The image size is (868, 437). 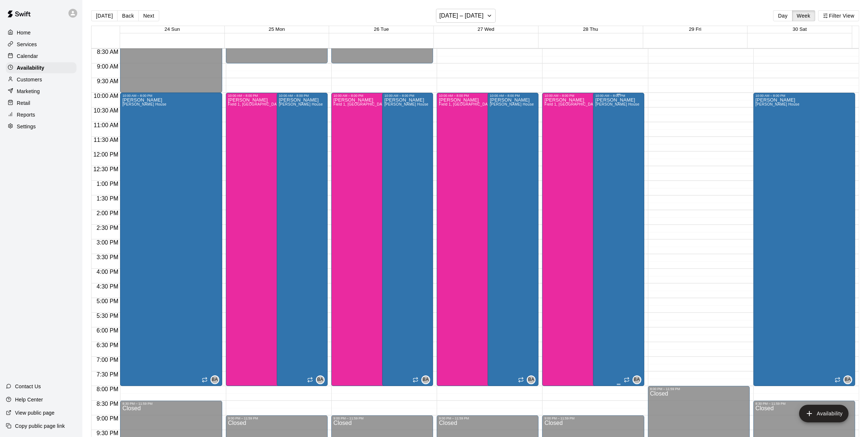 I want to click on div: Marketing, so click(x=41, y=92).